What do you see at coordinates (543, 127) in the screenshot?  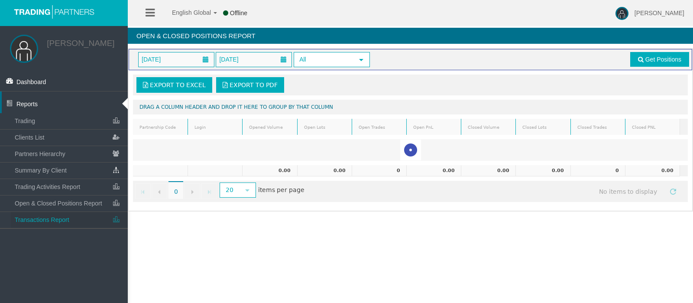 I see `a: Closed Lots` at bounding box center [543, 127].